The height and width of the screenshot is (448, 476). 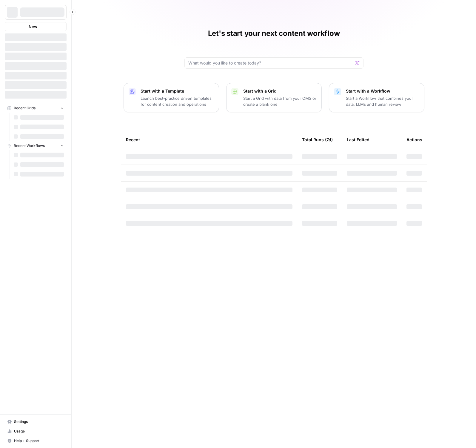 What do you see at coordinates (274, 98) in the screenshot?
I see `button: Start with a GridStart a Grid with data from your CMS or create a blank one` at bounding box center [274, 98].